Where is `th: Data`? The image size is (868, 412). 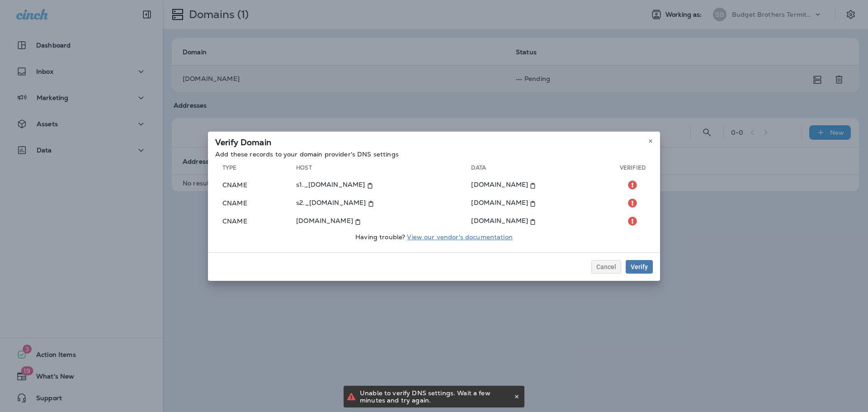
th: Data is located at coordinates (545, 169).